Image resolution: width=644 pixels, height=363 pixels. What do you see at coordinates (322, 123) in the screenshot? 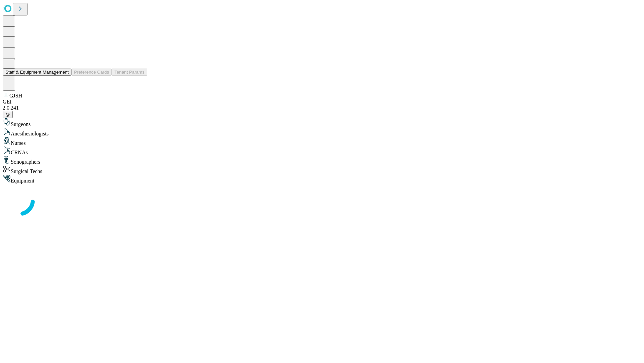
I see `div: Surgeons` at bounding box center [322, 123].